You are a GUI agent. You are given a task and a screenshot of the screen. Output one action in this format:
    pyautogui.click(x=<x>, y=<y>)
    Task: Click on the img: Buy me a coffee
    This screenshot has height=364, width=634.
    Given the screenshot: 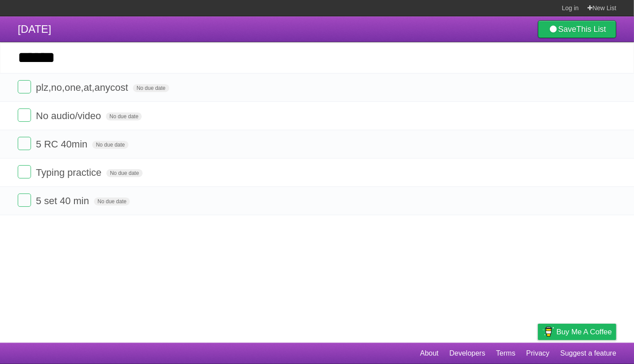 What is the action you would take?
    pyautogui.click(x=548, y=332)
    